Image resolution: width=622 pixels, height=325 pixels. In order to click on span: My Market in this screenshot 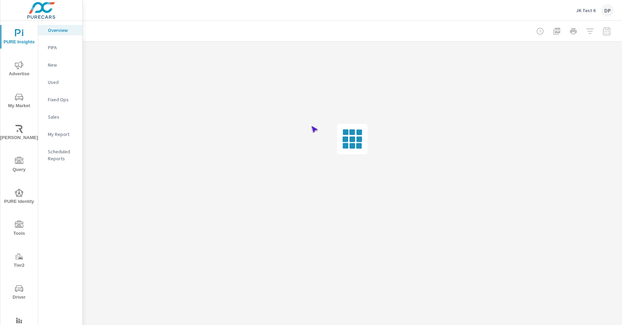, I will do `click(19, 101)`.